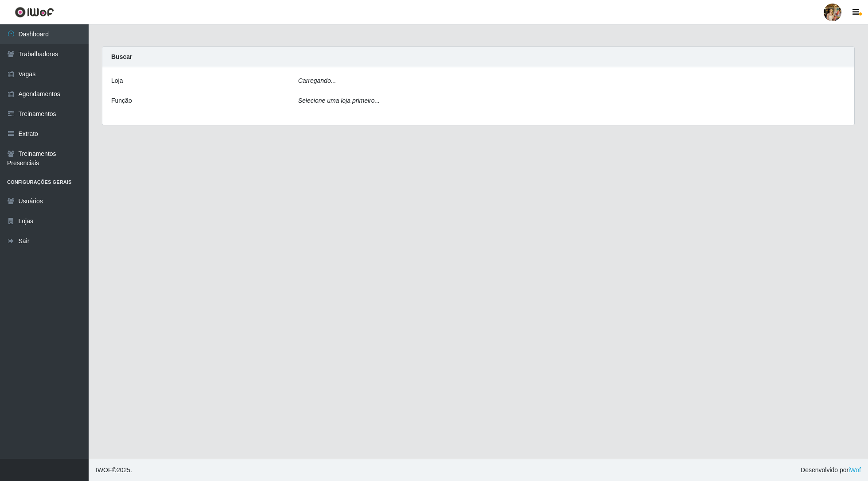 This screenshot has width=868, height=481. What do you see at coordinates (121, 56) in the screenshot?
I see `strong: Buscar` at bounding box center [121, 56].